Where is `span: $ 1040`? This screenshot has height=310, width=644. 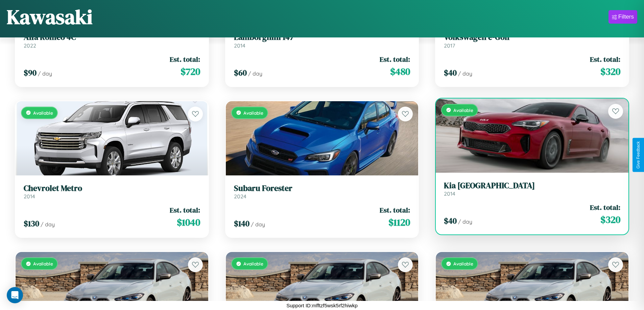
span: $ 1040 is located at coordinates (188, 222).